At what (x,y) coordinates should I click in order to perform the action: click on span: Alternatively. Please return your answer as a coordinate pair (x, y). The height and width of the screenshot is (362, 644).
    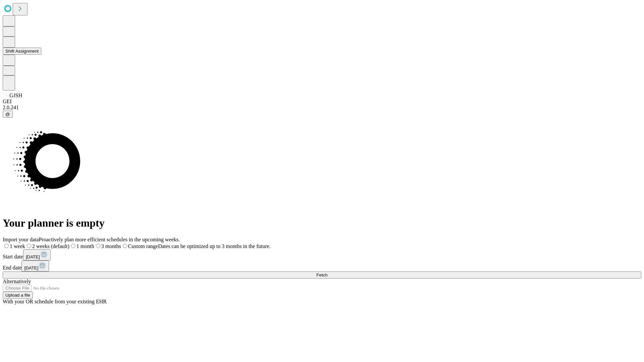
    Looking at the image, I should click on (17, 281).